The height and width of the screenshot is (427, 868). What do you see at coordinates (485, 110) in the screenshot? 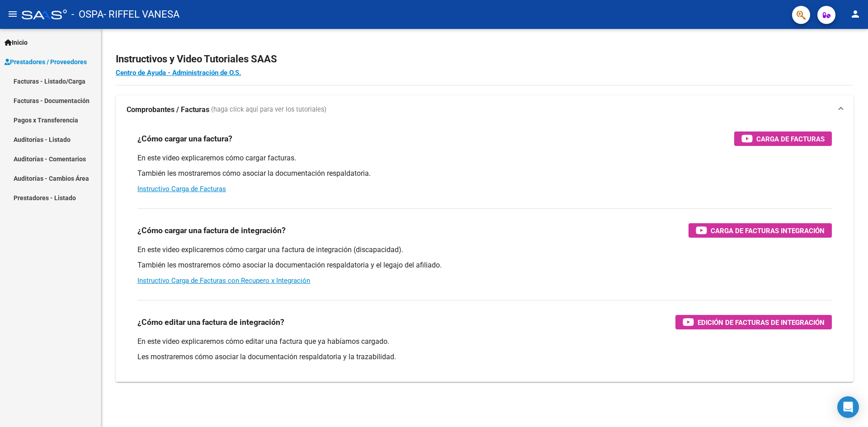
I see `mat-expansion-panel-header: Comprobantes / Facturas (haga click aquí para ver los tutoriales)` at bounding box center [485, 110].